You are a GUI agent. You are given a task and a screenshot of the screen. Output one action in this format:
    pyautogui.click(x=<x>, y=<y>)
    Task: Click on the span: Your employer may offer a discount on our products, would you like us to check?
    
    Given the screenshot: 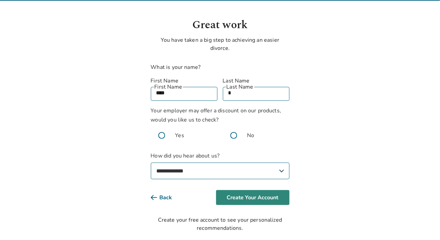 What is the action you would take?
    pyautogui.click(x=216, y=115)
    